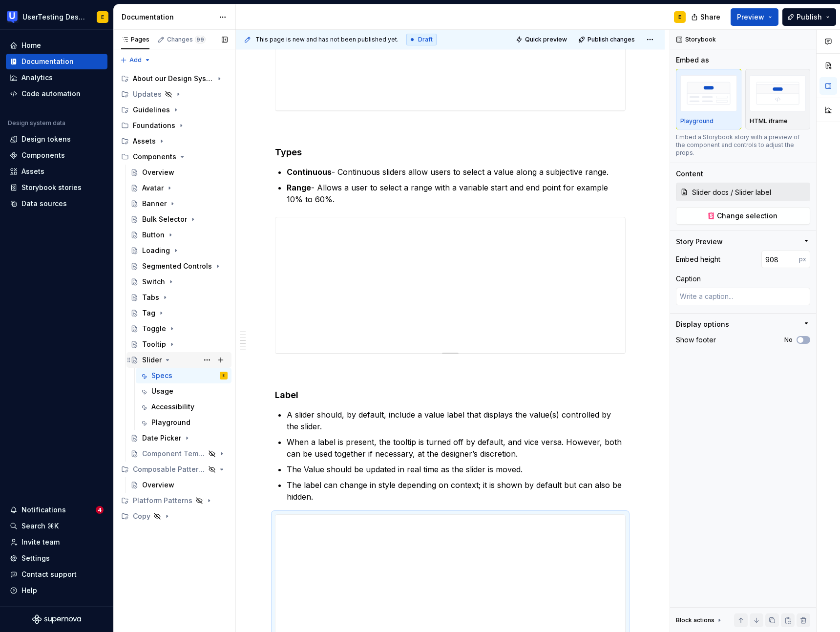 Image resolution: width=840 pixels, height=632 pixels. I want to click on button: placeholderPlayground, so click(709, 99).